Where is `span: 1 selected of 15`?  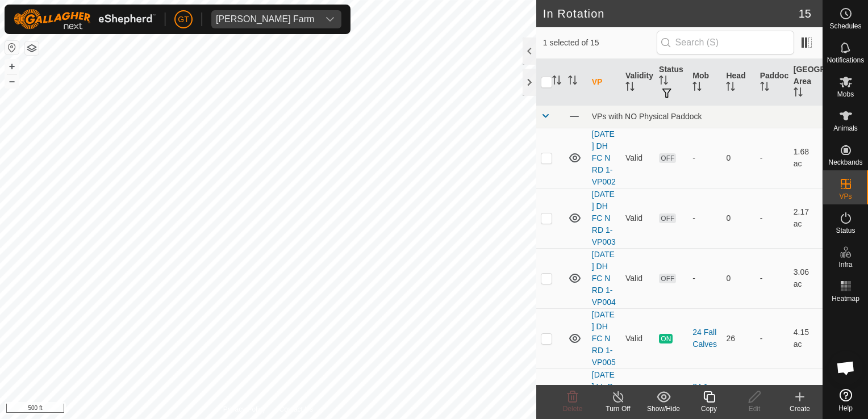 span: 1 selected of 15 is located at coordinates (600, 42).